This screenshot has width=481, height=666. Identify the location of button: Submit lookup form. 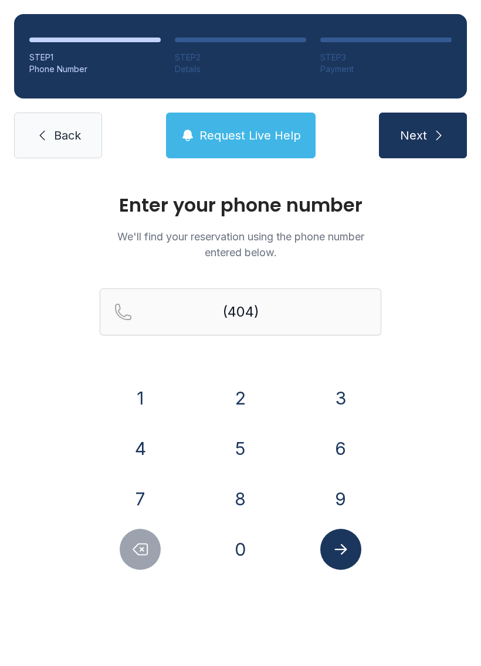
(340, 549).